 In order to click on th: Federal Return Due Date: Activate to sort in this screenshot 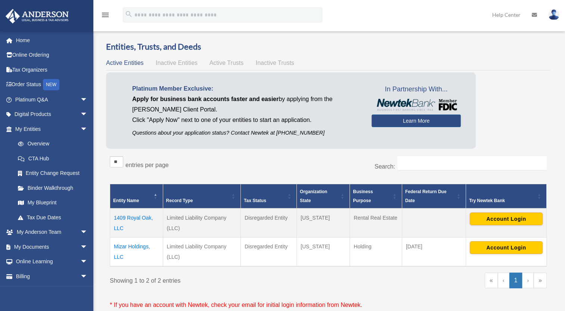, I will do `click(433, 196)`.